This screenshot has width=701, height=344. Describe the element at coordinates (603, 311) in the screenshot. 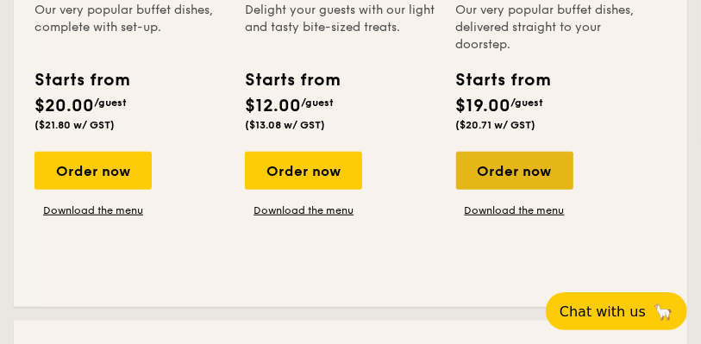

I see `span: Chat with us` at that location.